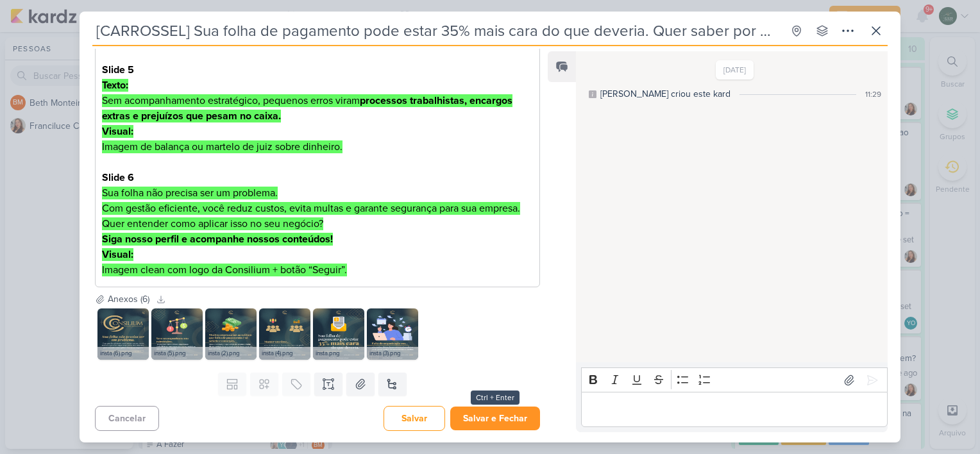 This screenshot has width=980, height=454. I want to click on button: Cancelar, so click(127, 418).